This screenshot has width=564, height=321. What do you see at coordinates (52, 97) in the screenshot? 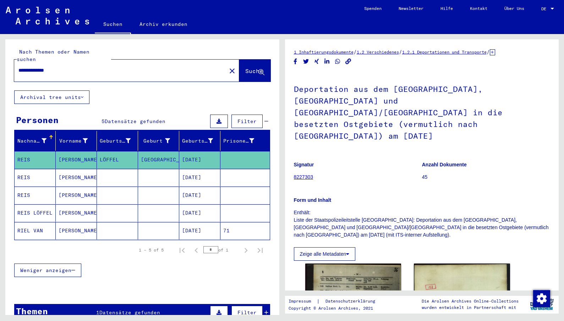
I see `button: Archival tree units` at bounding box center [52, 97].